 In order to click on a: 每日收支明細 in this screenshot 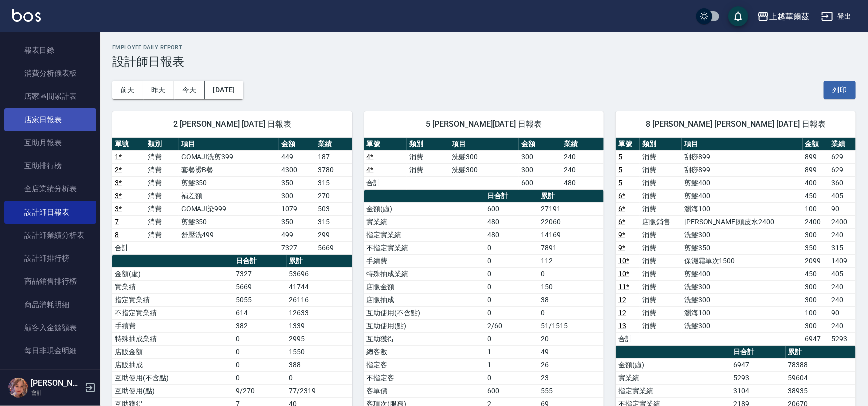, I will do `click(50, 373)`.